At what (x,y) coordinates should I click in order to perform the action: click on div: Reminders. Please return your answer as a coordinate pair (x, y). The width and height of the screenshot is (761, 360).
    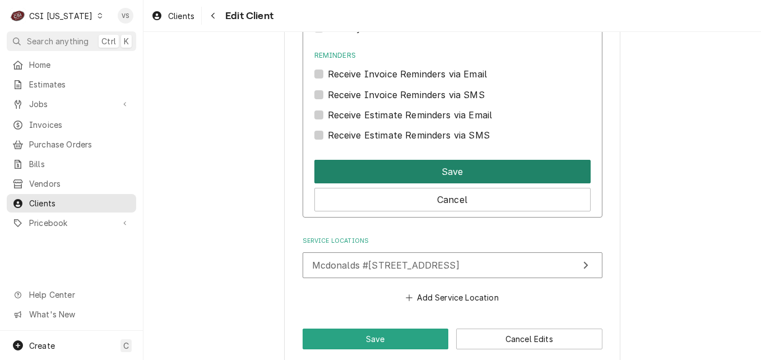
    Looking at the image, I should click on (452, 66).